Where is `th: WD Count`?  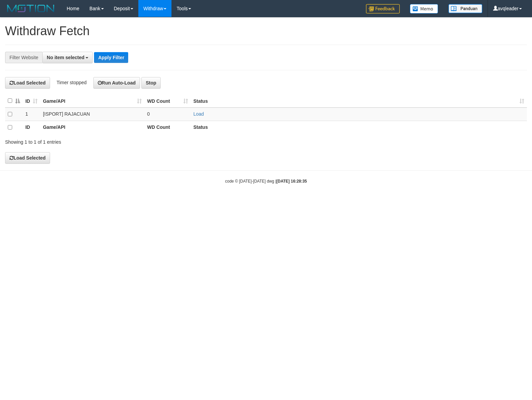
th: WD Count is located at coordinates (168, 127).